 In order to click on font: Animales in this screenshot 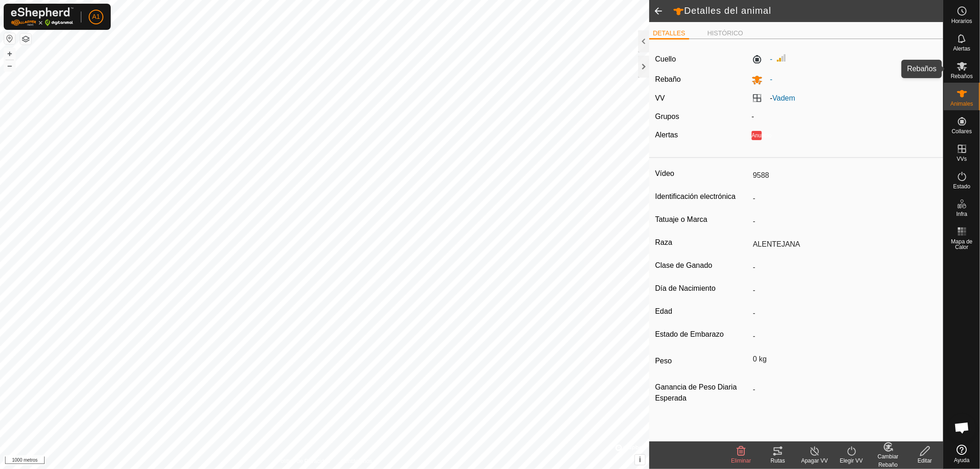, I will do `click(962, 103)`.